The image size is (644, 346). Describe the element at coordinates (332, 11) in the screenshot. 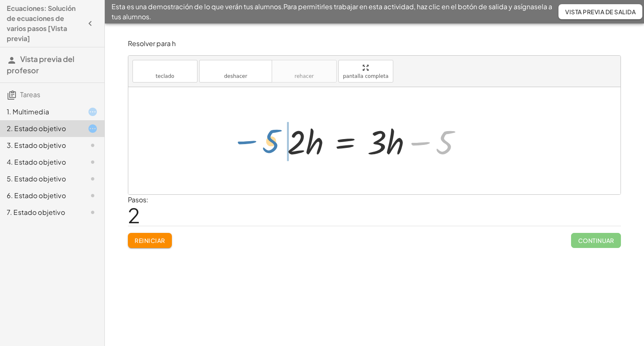

I see `font: Para permitirles trabajar en esta actividad, haz clic en el botón de salida y asígnasela a tus al...` at that location.